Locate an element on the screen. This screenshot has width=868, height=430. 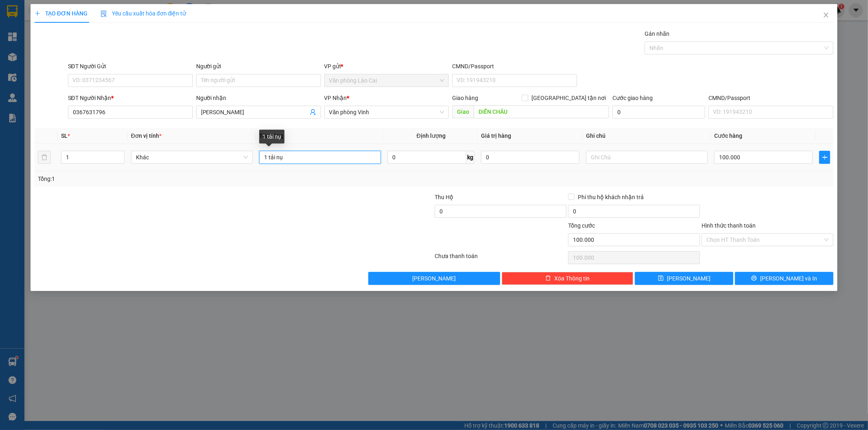
label: Cước giao hàng is located at coordinates (632, 98).